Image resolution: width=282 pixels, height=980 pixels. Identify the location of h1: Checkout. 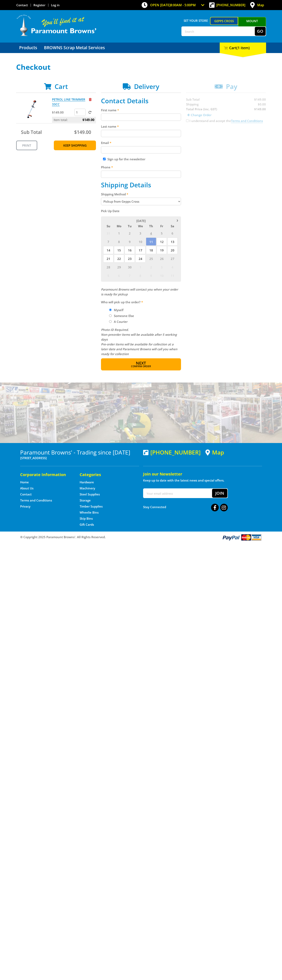
(141, 67).